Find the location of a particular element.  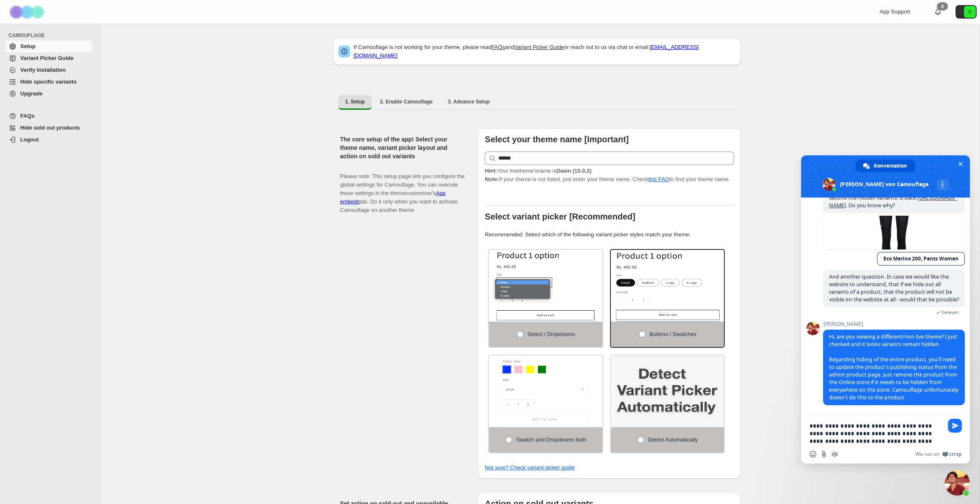

a: Verify Installation is located at coordinates (49, 70).